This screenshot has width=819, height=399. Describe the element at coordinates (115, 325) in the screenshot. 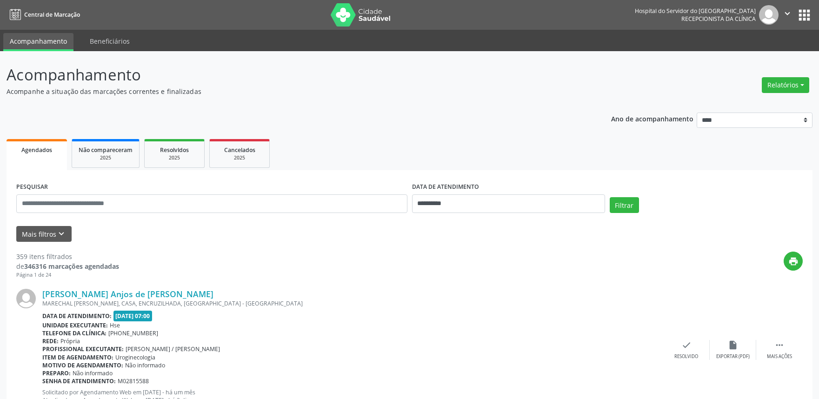

I see `span: Hse` at that location.